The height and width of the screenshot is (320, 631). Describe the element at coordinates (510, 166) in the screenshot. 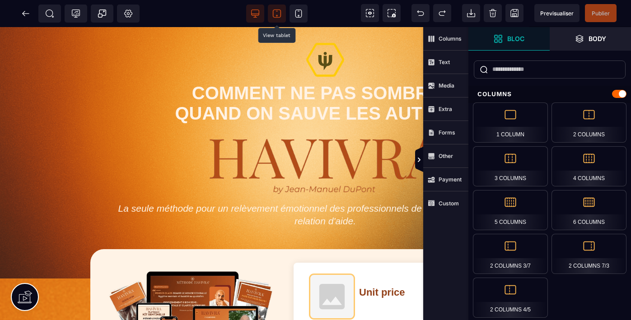

I see `div: 3 Columns` at that location.